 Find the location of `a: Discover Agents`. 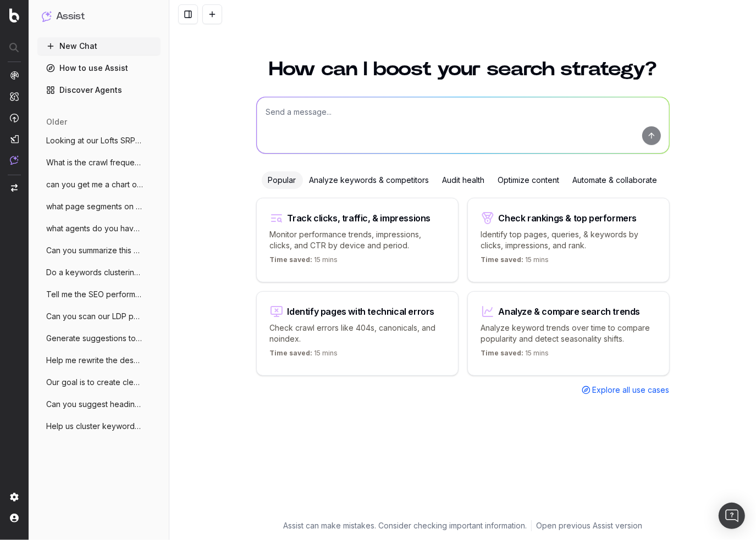

a: Discover Agents is located at coordinates (99, 90).